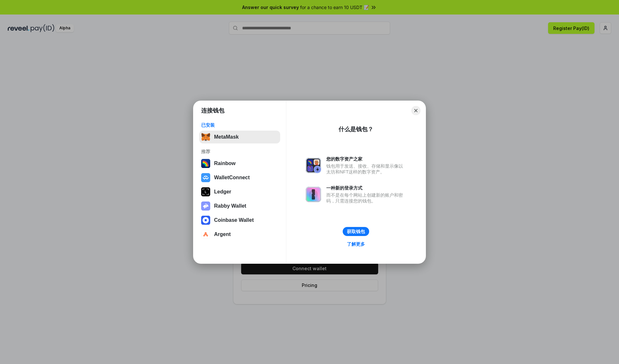  What do you see at coordinates (239, 125) in the screenshot?
I see `div: 已安装` at bounding box center [239, 125].